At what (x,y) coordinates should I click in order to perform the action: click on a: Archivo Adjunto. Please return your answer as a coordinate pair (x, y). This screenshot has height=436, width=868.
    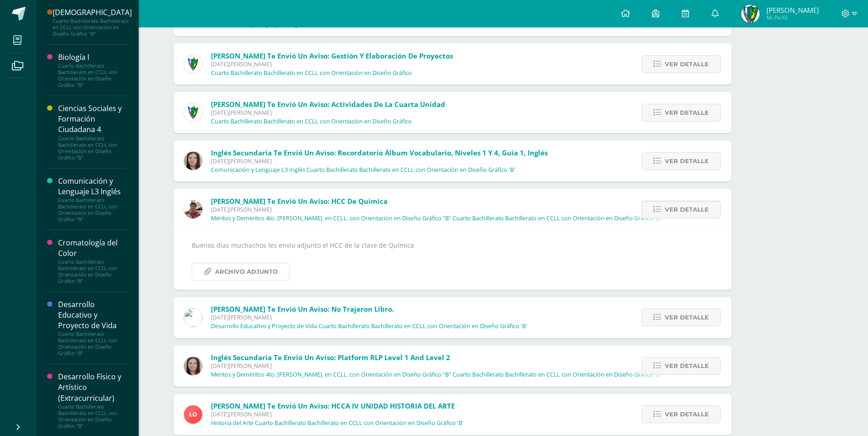
    Looking at the image, I should click on (241, 272).